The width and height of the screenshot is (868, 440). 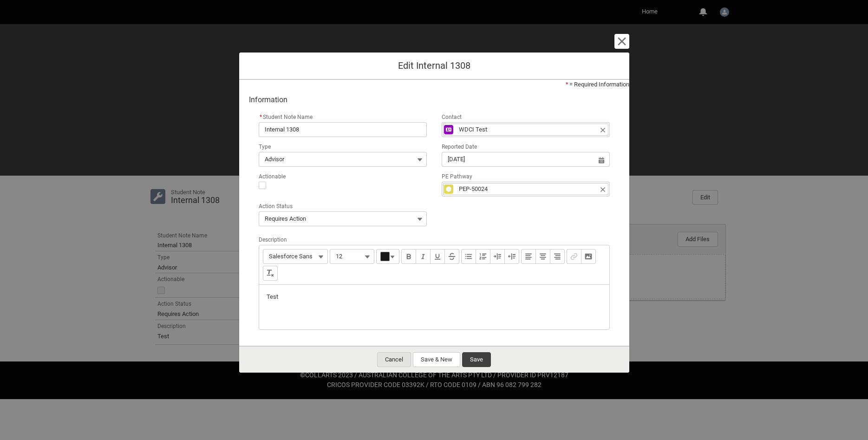 What do you see at coordinates (261, 117) in the screenshot?
I see `abbr: required` at bounding box center [261, 117].